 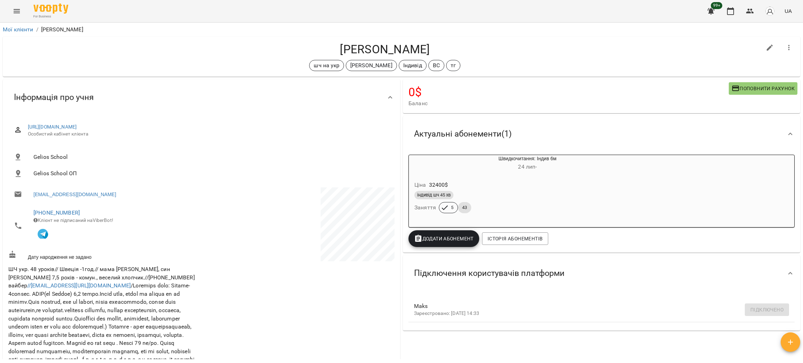 What do you see at coordinates (73, 220) in the screenshot?
I see `span: Клієнт не підписаний на ViberBot!` at bounding box center [73, 220].